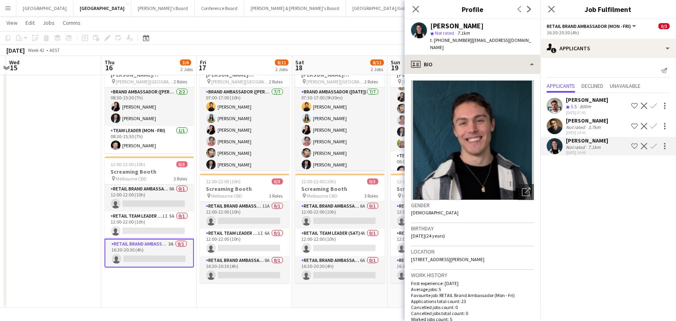 Image resolution: width=676 pixels, height=321 pixels. What do you see at coordinates (12, 23) in the screenshot?
I see `span: View` at bounding box center [12, 23].